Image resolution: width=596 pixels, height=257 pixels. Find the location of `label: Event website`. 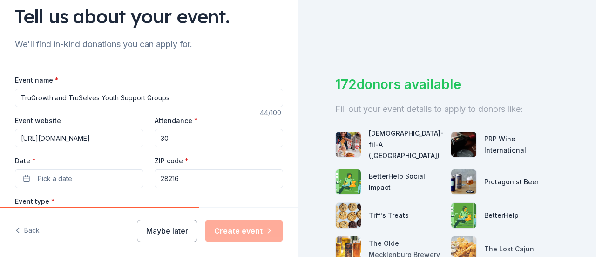

label: Event website is located at coordinates (38, 121).